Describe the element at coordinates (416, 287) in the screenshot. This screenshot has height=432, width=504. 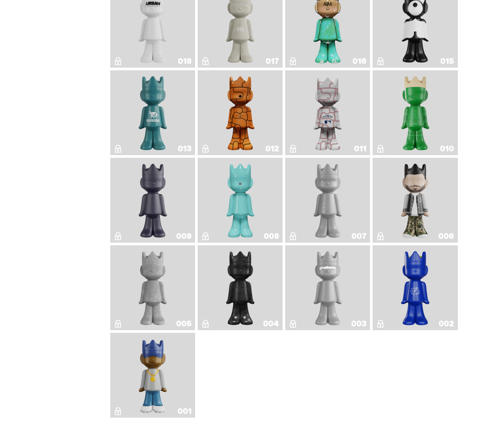
I see `img: Rocky's Matcha` at that location.